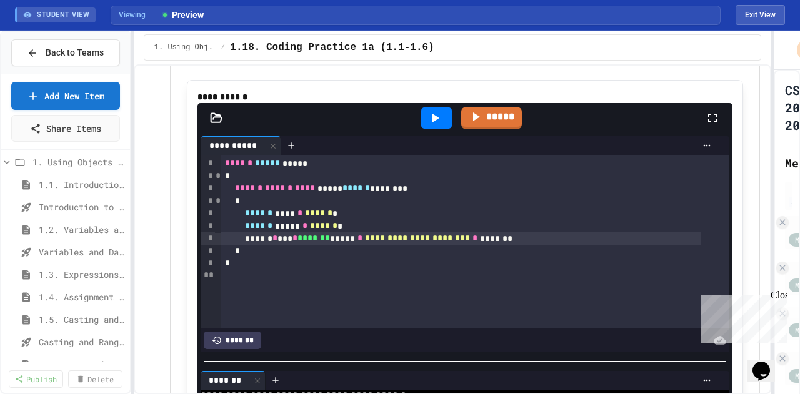  I want to click on span: 1.4. Assignment and Input, so click(82, 297).